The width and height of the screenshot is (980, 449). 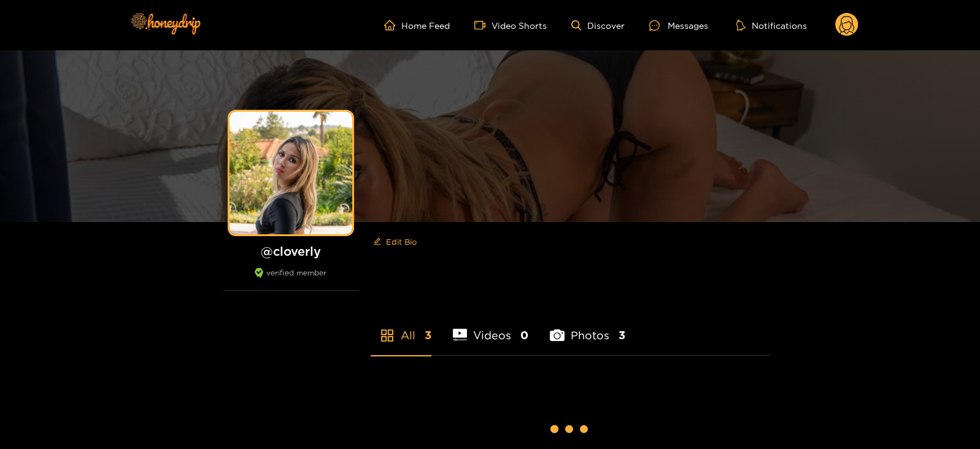 I want to click on a: Discover, so click(x=598, y=25).